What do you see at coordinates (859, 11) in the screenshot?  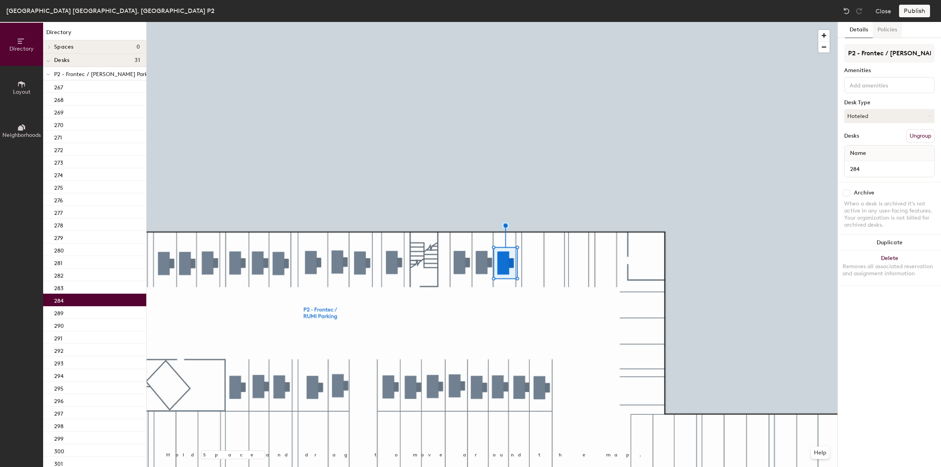 I see `img: Redo` at bounding box center [859, 11].